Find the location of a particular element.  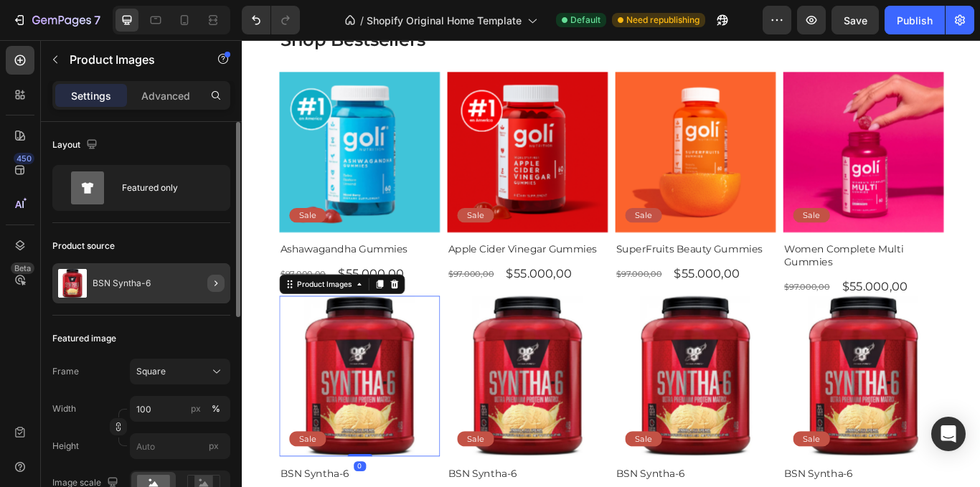

p: 7 is located at coordinates (97, 20).